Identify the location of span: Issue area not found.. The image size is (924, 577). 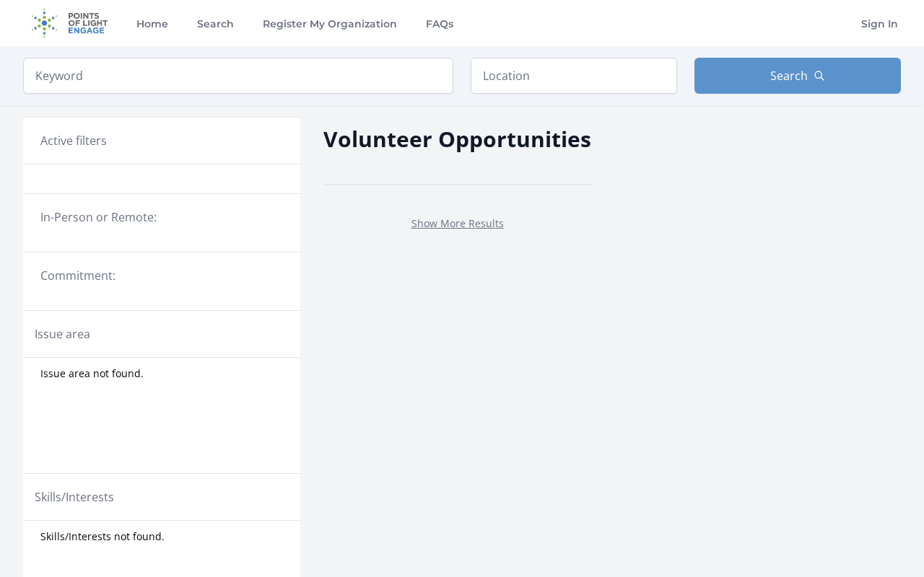
(92, 374).